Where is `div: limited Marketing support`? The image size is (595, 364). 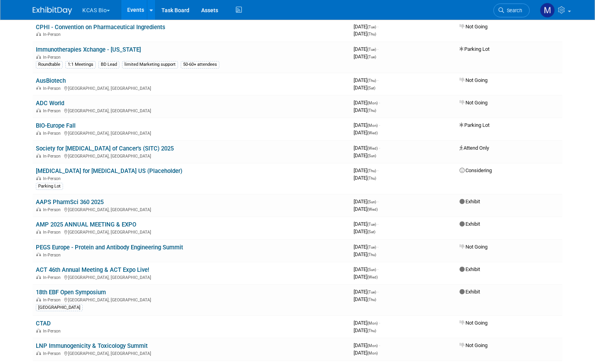
div: limited Marketing support is located at coordinates (150, 65).